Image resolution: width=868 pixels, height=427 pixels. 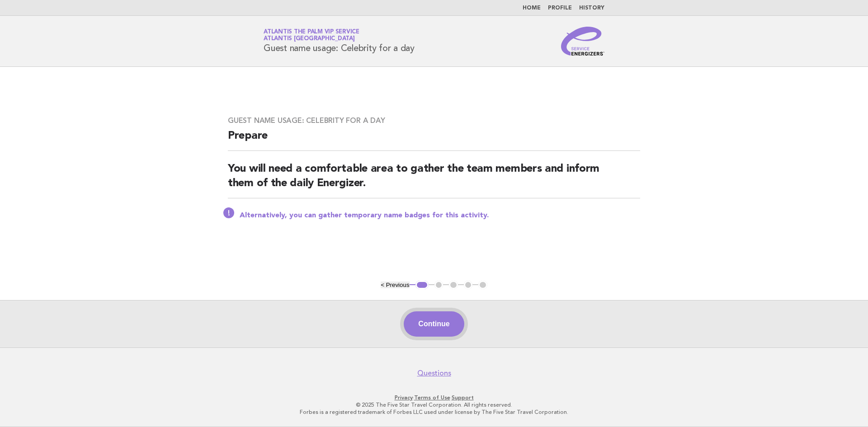 I want to click on a: Profile, so click(x=560, y=8).